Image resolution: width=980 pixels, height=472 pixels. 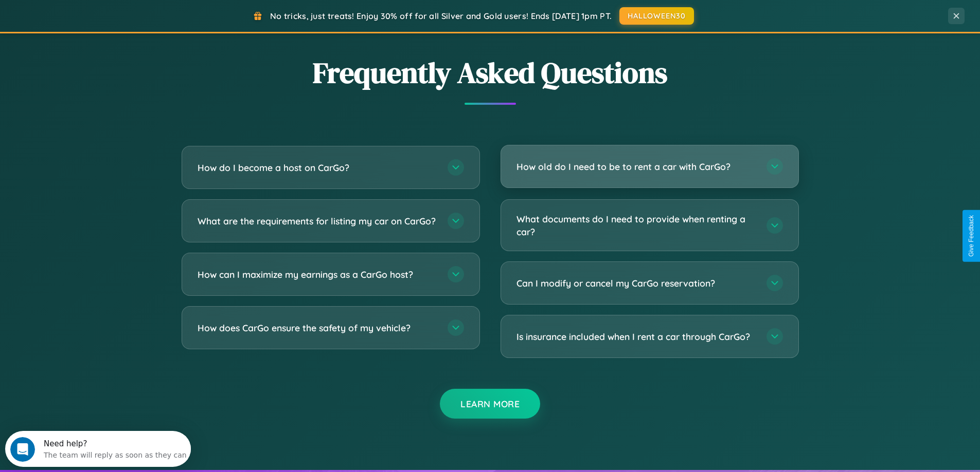 What do you see at coordinates (636, 167) in the screenshot?
I see `h3: How old do I need to be to rent a car with CarGo?` at bounding box center [636, 167].